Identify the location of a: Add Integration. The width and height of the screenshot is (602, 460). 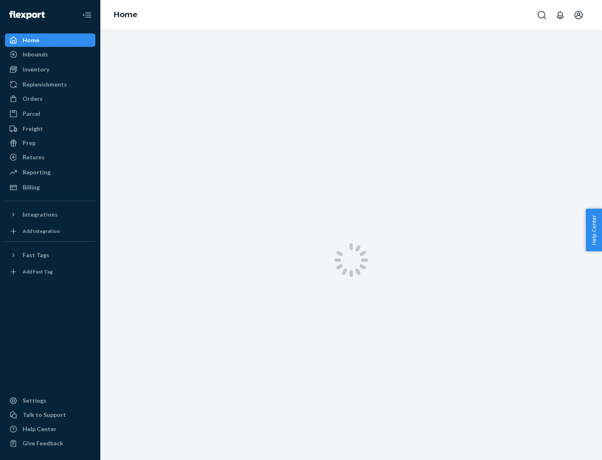
(50, 231).